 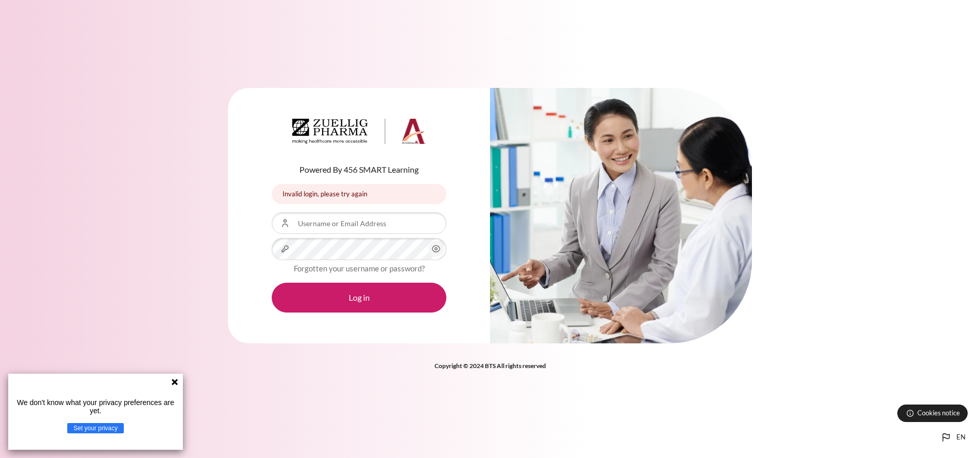 What do you see at coordinates (960, 438) in the screenshot?
I see `span: en` at bounding box center [960, 438].